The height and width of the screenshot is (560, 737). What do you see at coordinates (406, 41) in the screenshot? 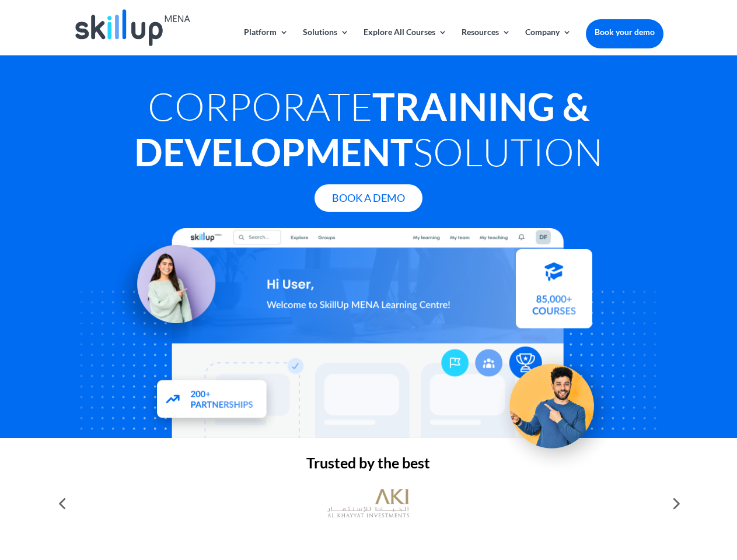
I see `a: Explore All Courses` at bounding box center [406, 41].